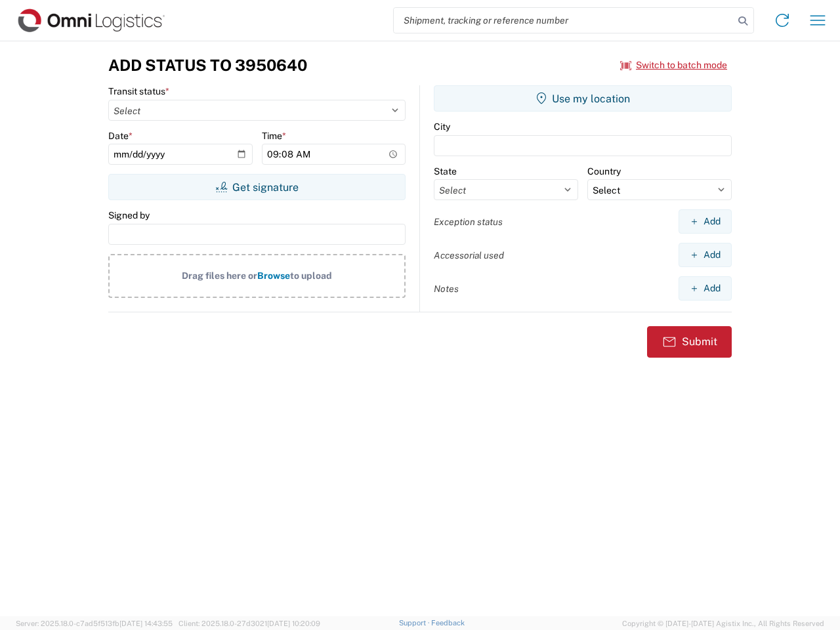  Describe the element at coordinates (273, 135) in the screenshot. I see `label: Time` at that location.